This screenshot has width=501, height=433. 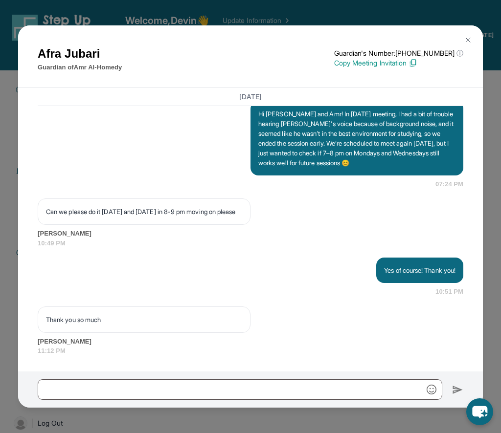 I want to click on p: Copy Meeting Invitation, so click(x=398, y=63).